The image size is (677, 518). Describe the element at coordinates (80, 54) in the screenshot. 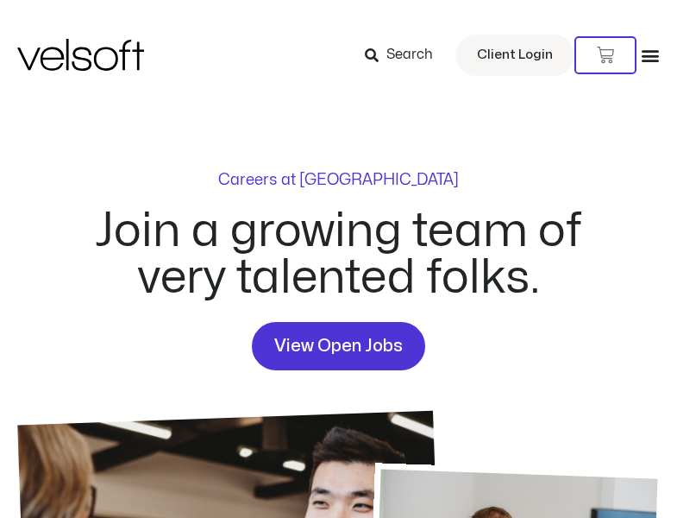

I see `img: Velsoft Training Materials` at that location.